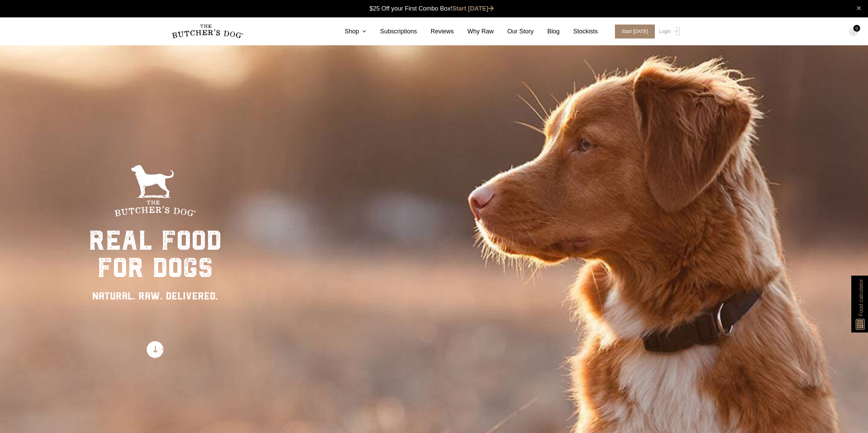  What do you see at coordinates (578, 32) in the screenshot?
I see `a: Stockists` at bounding box center [578, 32].